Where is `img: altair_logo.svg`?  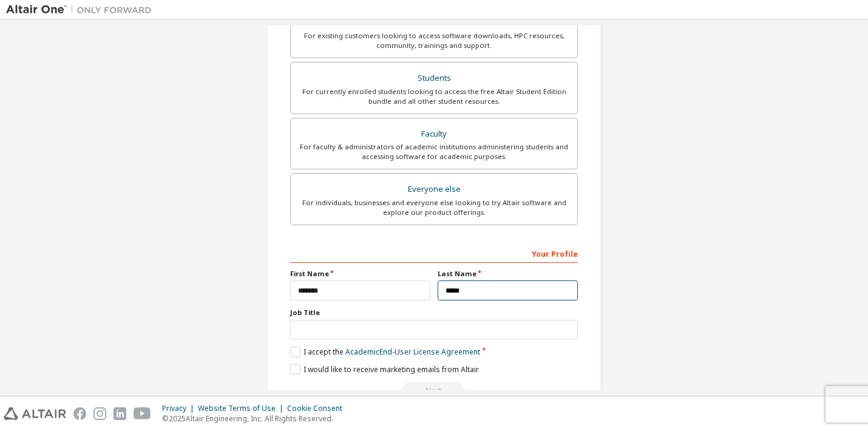 img: altair_logo.svg is located at coordinates (34, 413).